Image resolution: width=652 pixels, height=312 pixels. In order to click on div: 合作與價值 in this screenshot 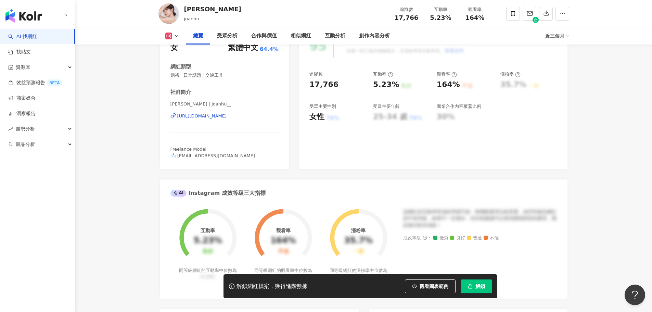, I will do `click(264, 36)`.